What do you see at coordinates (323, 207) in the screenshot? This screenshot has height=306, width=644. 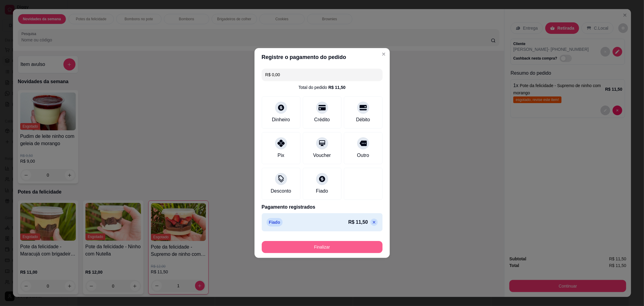 I see `p: Pagamento registrados` at bounding box center [323, 207].